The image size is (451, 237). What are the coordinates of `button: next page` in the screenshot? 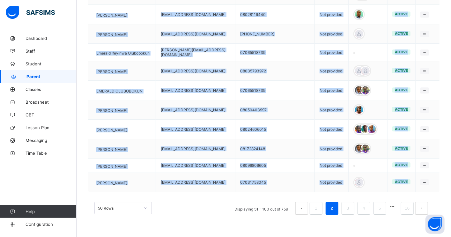 It's located at (421, 208).